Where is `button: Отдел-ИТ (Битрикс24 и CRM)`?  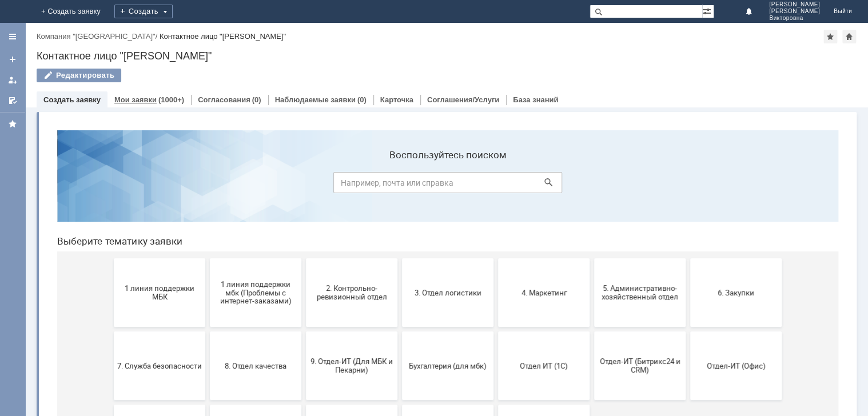
button: Отдел-ИТ (Битрикс24 и CRM) is located at coordinates (592, 245).